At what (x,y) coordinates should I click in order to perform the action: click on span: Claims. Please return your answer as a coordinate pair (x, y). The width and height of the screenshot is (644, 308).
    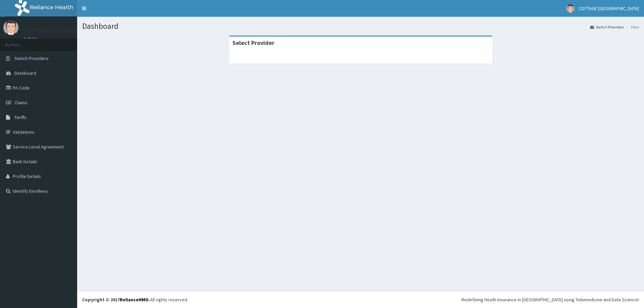
    Looking at the image, I should click on (20, 102).